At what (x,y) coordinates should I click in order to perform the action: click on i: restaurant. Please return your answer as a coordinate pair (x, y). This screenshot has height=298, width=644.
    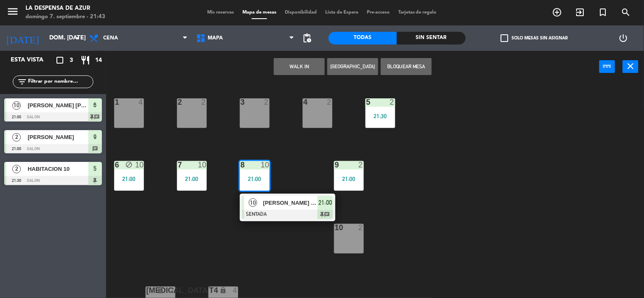
    Looking at the image, I should click on (85, 60).